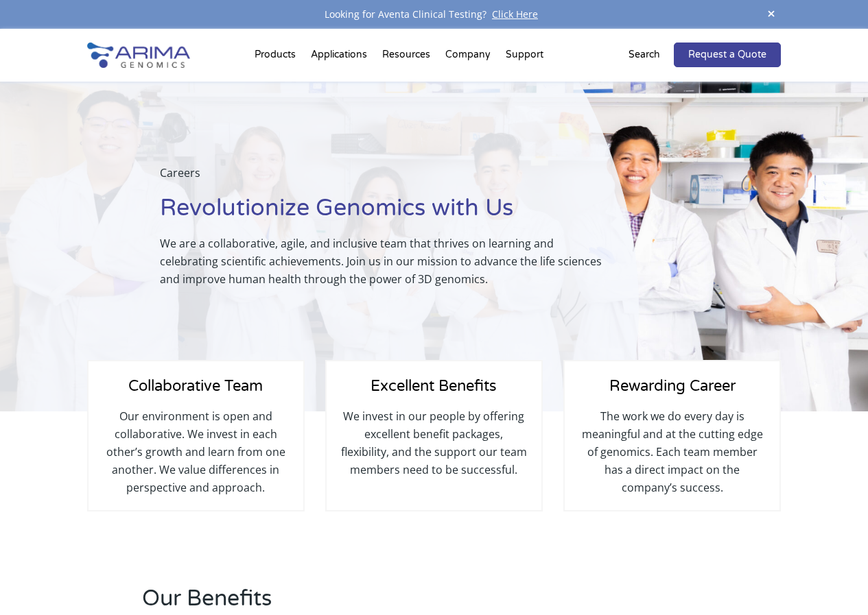 The height and width of the screenshot is (615, 868). What do you see at coordinates (382, 178) in the screenshot?
I see `p: Careers` at bounding box center [382, 178].